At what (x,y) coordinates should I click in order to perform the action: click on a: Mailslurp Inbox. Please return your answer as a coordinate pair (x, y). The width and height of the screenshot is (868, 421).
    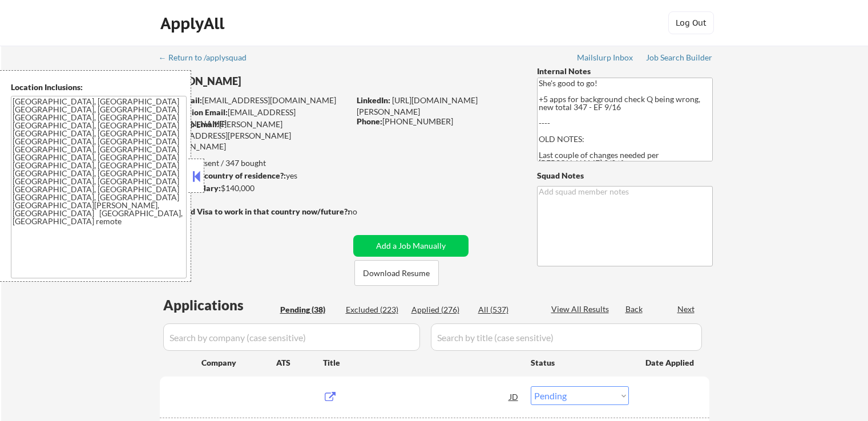
    Looking at the image, I should click on (606, 58).